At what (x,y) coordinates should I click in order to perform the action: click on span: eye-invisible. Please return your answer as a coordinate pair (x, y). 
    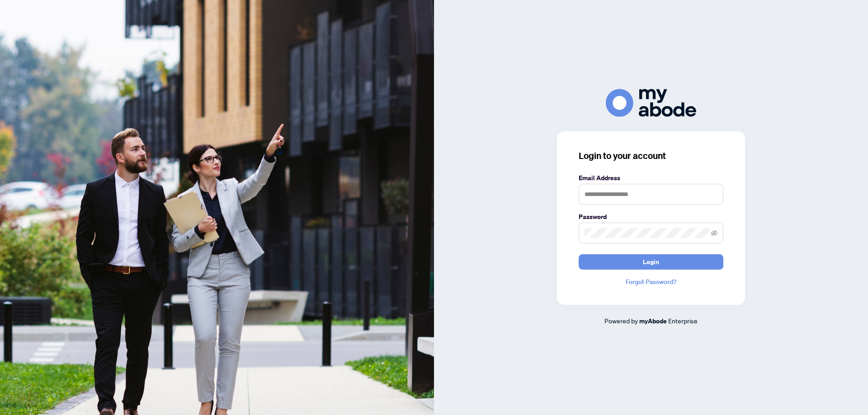
    Looking at the image, I should click on (714, 233).